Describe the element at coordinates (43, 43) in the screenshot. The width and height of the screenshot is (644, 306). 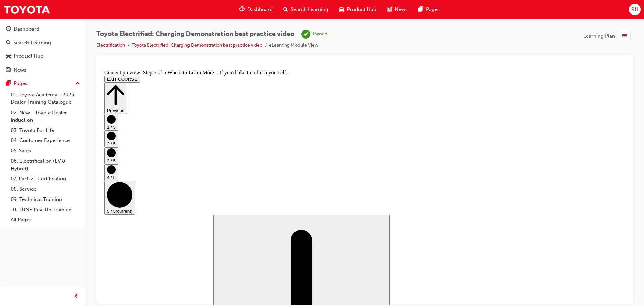
I see `a: Search Learning` at that location.